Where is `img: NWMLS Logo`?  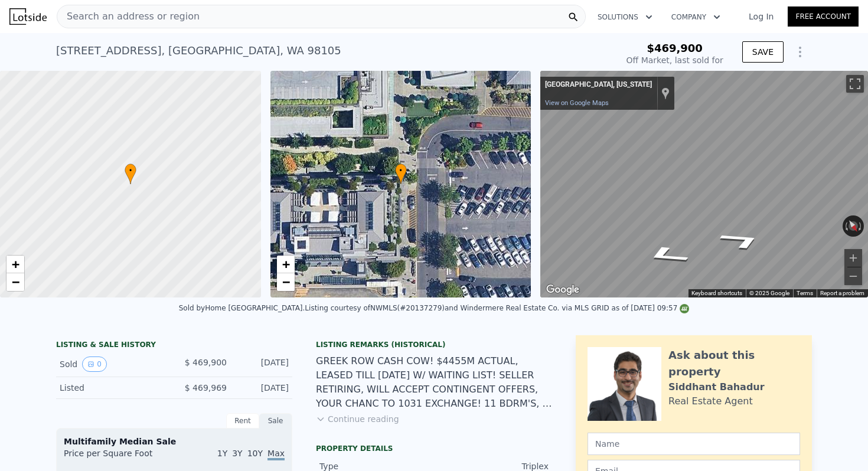 img: NWMLS Logo is located at coordinates (685, 309).